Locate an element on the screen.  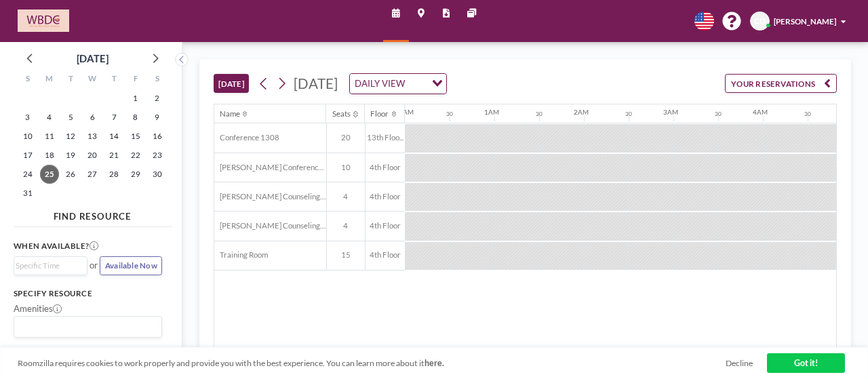
div: 1AM is located at coordinates (491, 112).